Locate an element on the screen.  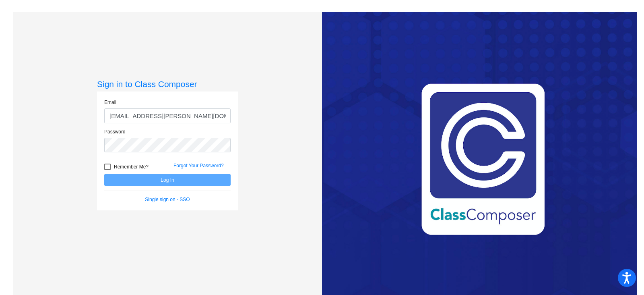
span: Remember Me? is located at coordinates (131, 167).